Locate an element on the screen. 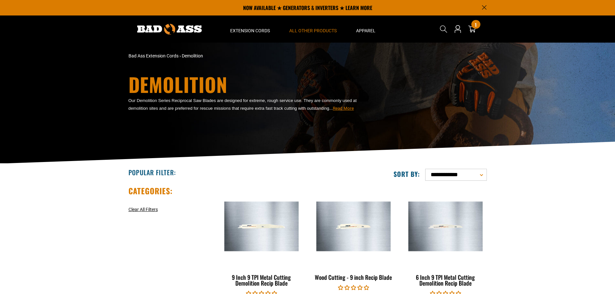 This screenshot has height=294, width=615. h2: Categories: is located at coordinates (151, 191).